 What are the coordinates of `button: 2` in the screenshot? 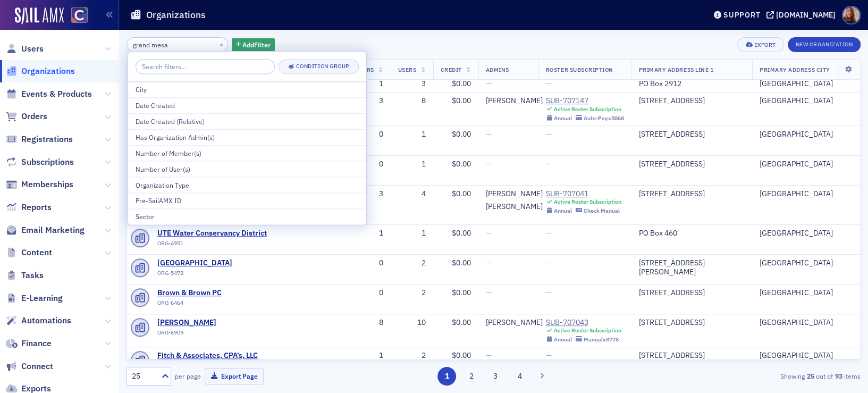 It's located at (471, 376).